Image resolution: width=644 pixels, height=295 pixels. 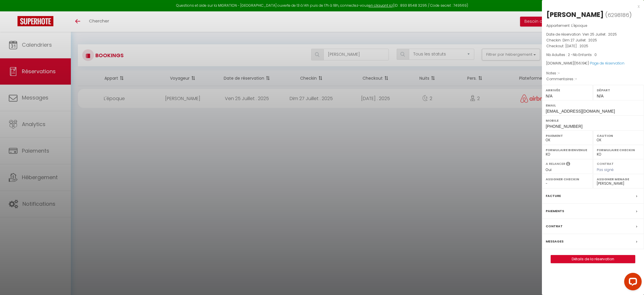 I want to click on label: A relancer, so click(x=555, y=164).